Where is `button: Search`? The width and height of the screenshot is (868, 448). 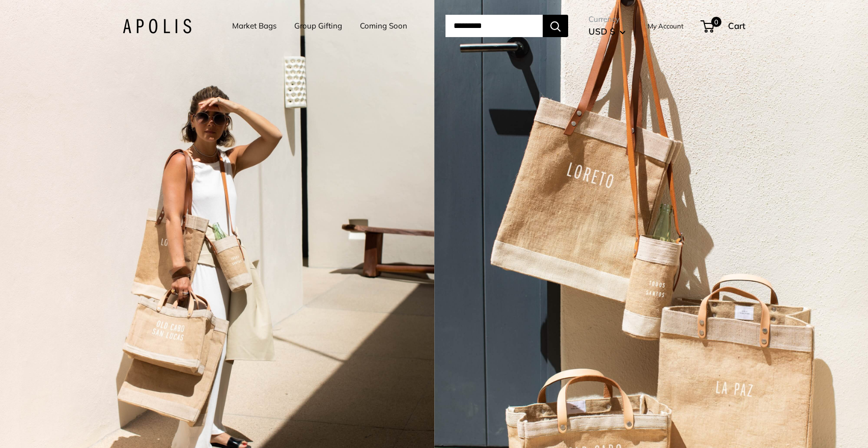
button: Search is located at coordinates (555, 26).